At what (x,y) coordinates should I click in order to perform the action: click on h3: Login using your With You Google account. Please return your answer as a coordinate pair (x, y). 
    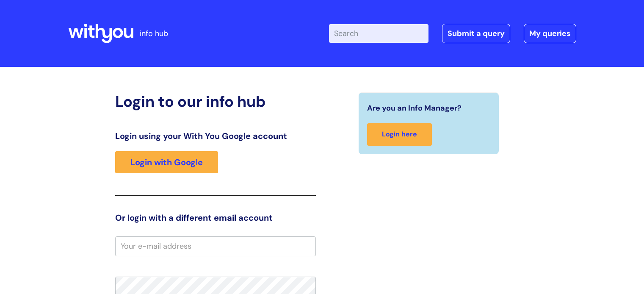
    Looking at the image, I should click on (215, 136).